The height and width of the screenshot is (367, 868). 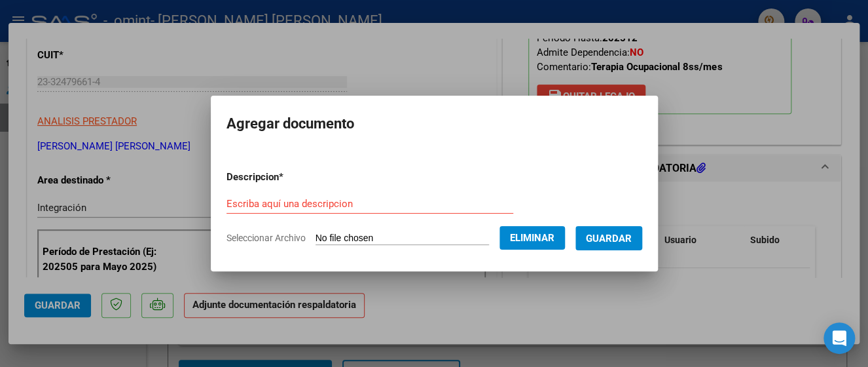 I want to click on h2: Agregar documento, so click(x=434, y=124).